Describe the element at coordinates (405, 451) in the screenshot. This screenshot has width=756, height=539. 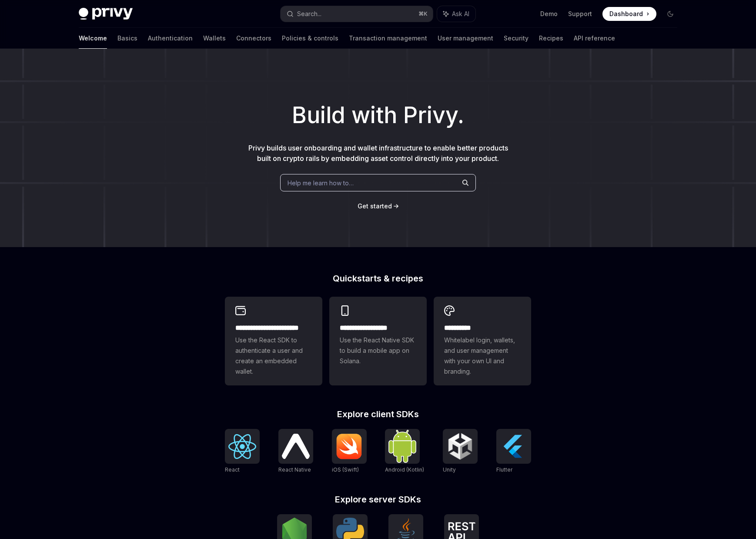
I see `a: Android (Kotlin)Android (Kotlin)` at that location.